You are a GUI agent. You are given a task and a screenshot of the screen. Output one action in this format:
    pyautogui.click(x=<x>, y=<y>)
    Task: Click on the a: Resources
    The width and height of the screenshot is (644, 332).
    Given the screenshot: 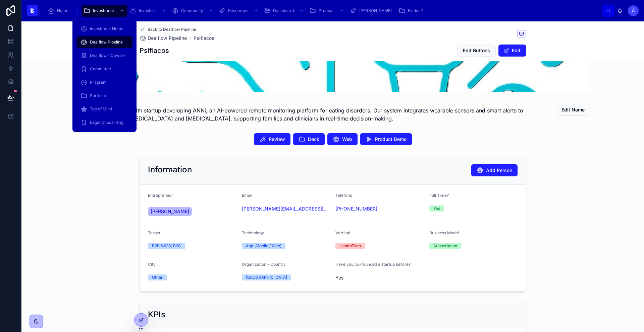 What is the action you would take?
    pyautogui.click(x=239, y=11)
    